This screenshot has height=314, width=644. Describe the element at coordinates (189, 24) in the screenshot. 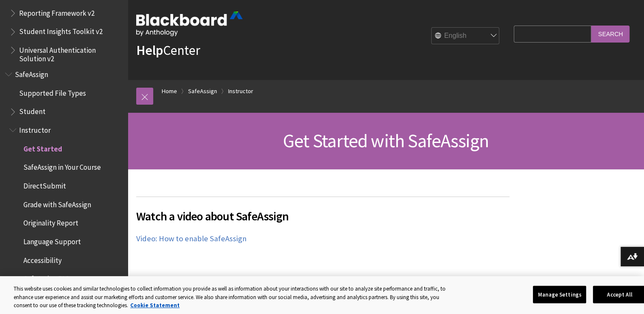

I see `img: Blackboard by Anthology` at that location.